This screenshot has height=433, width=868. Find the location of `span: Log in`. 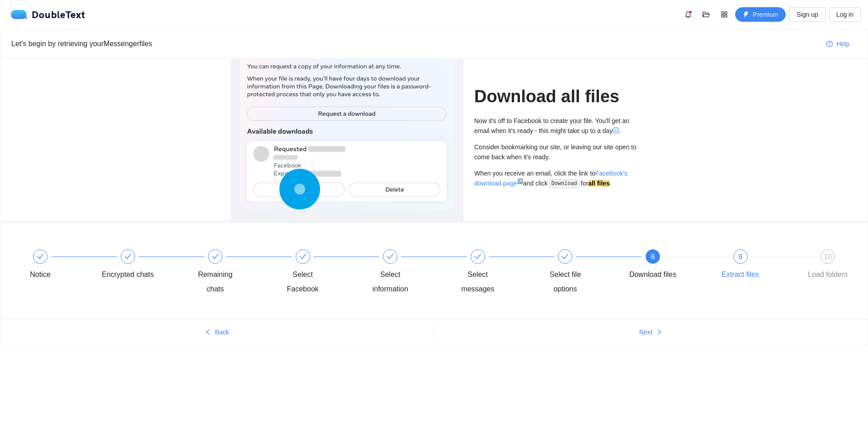

span: Log in is located at coordinates (846, 14).